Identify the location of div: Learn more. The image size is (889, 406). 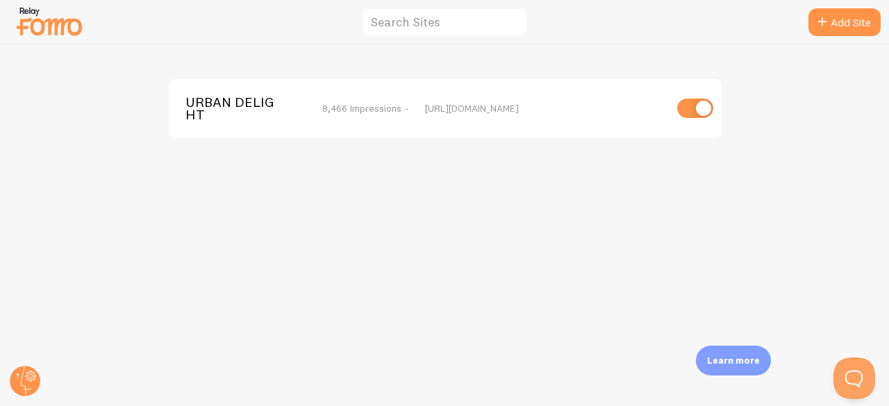
(734, 361).